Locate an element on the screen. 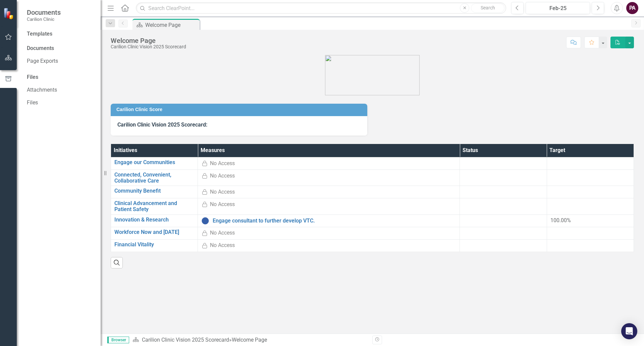 The width and height of the screenshot is (644, 346). div: Documents is located at coordinates (61, 48).